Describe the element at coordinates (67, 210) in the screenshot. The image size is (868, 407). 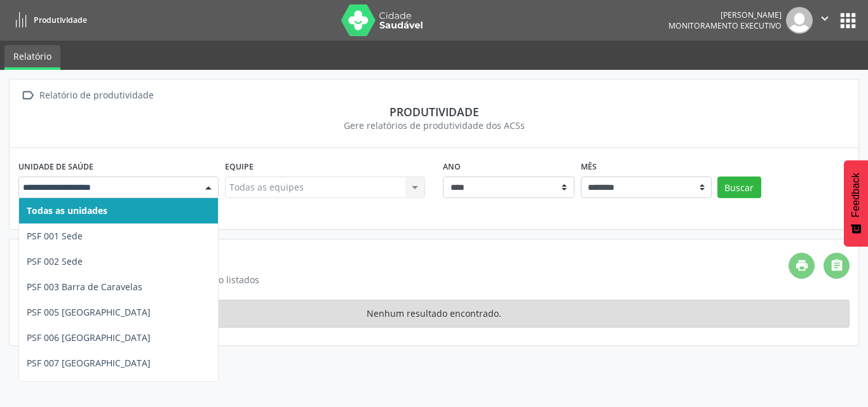
I see `span: Todas as unidades` at that location.